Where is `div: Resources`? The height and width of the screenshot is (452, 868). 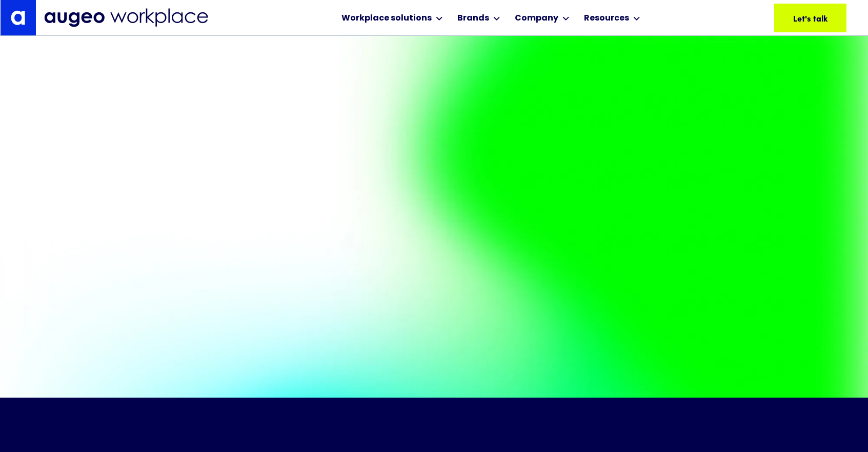
div: Resources is located at coordinates (607, 18).